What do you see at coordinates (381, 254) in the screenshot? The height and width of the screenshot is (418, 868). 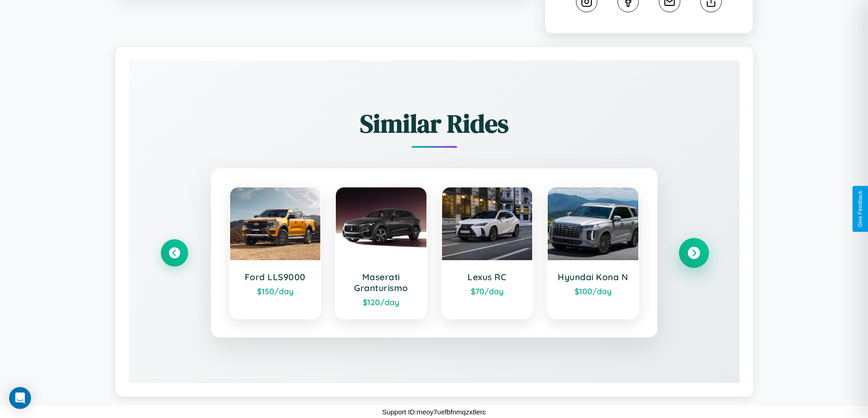 I see `a: Maserati Granturismo$120/day` at bounding box center [381, 254].